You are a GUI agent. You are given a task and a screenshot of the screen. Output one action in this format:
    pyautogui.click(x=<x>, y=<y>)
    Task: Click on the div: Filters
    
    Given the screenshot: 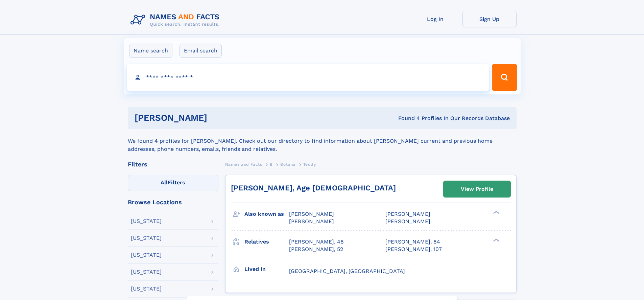 What is the action you would take?
    pyautogui.click(x=173, y=164)
    